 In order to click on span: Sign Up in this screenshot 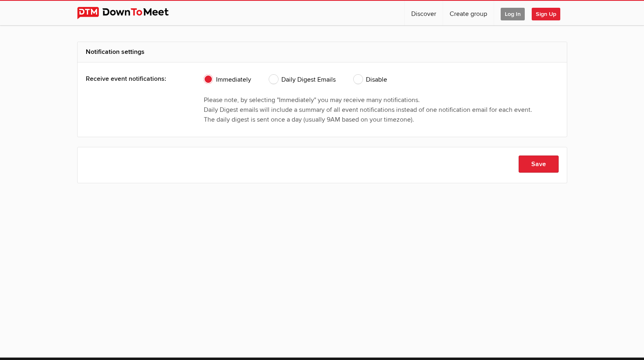, I will do `click(546, 14)`.